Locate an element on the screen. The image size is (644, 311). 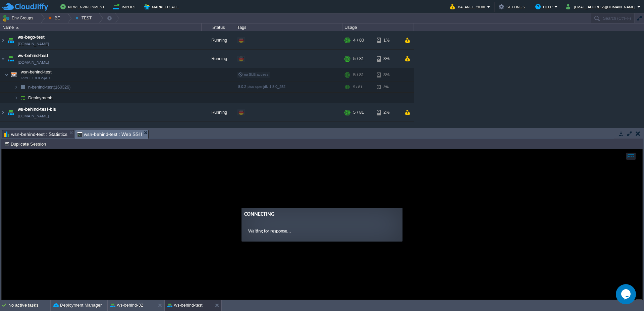
button: Balance ₹0.00 is located at coordinates (468, 6).